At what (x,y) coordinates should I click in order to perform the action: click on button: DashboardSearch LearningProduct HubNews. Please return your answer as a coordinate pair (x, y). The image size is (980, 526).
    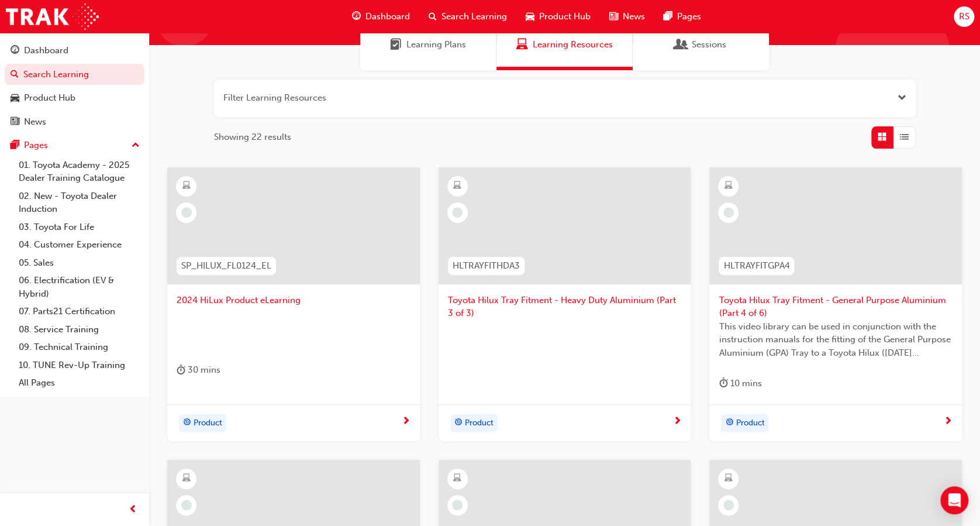
    Looking at the image, I should click on (74, 86).